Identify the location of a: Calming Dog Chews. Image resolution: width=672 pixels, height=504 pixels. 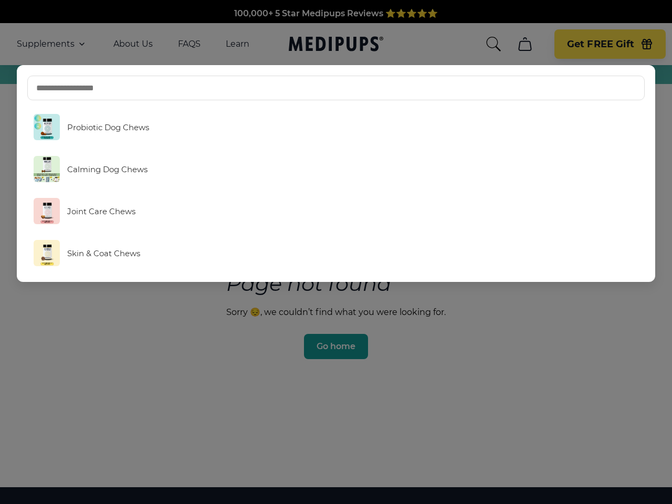
(336, 169).